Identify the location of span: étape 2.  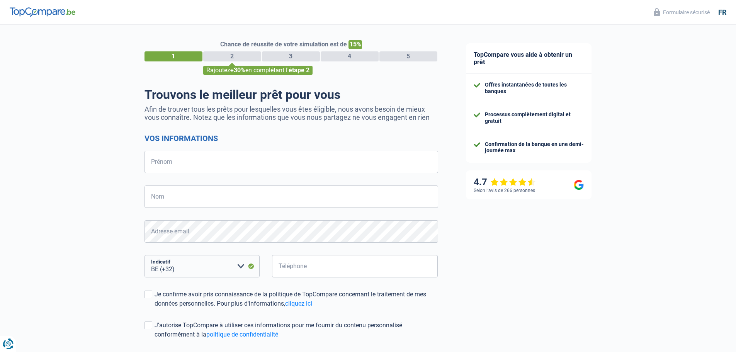
(299, 70).